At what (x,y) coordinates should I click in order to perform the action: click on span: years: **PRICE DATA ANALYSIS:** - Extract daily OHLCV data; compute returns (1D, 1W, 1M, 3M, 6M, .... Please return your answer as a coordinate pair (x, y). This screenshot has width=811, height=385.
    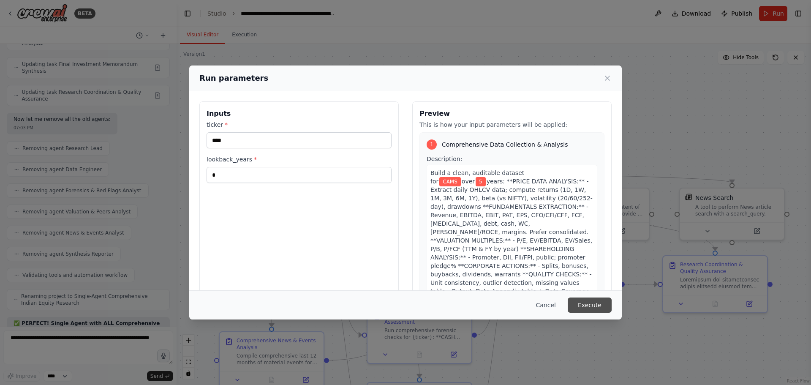
    Looking at the image, I should click on (512, 240).